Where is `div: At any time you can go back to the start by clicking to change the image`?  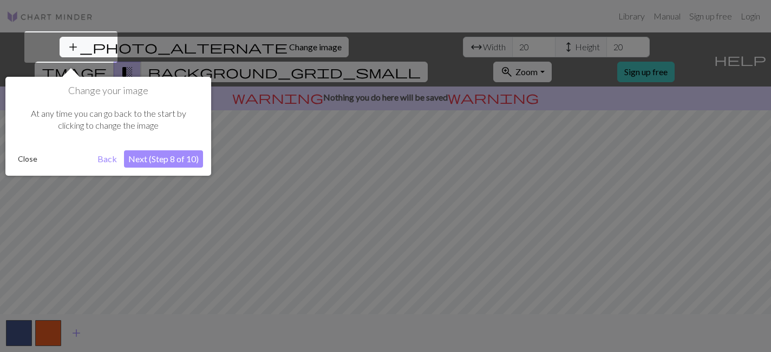
div: At any time you can go back to the start by clicking to change the image is located at coordinates (108, 120).